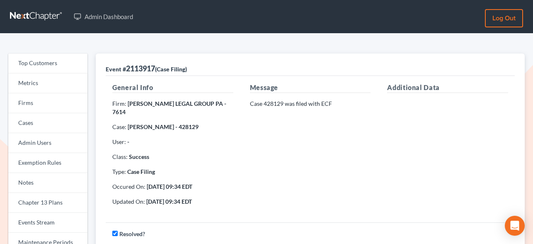  What do you see at coordinates (48, 222) in the screenshot?
I see `a: Events Stream` at bounding box center [48, 222].